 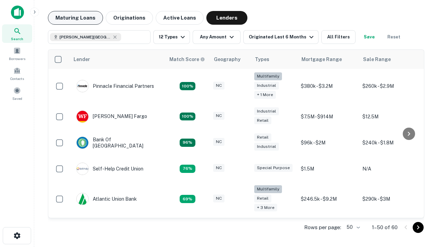 What do you see at coordinates (322, 59) in the screenshot?
I see `div: Mortgage Range` at bounding box center [322, 59].